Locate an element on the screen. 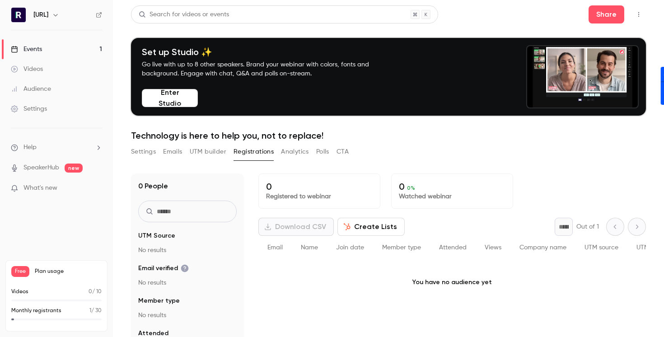  p: / 10 is located at coordinates (95, 292).